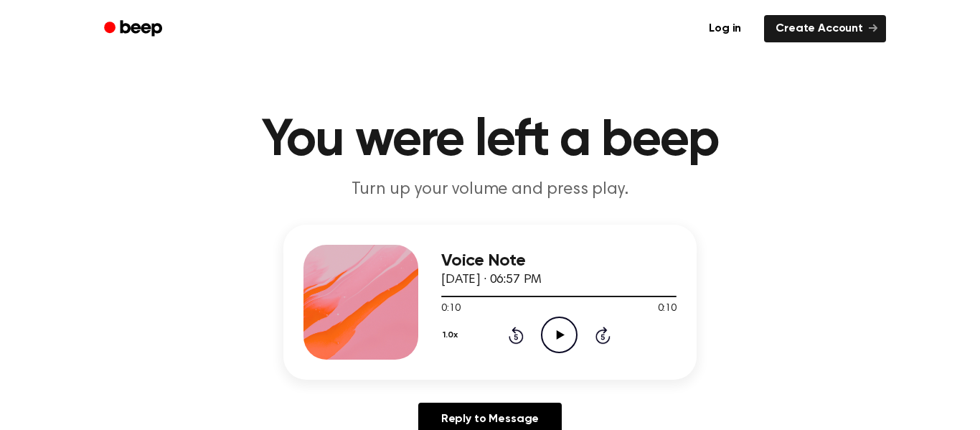 This screenshot has height=430, width=980. Describe the element at coordinates (452, 335) in the screenshot. I see `button: 1.0x` at that location.